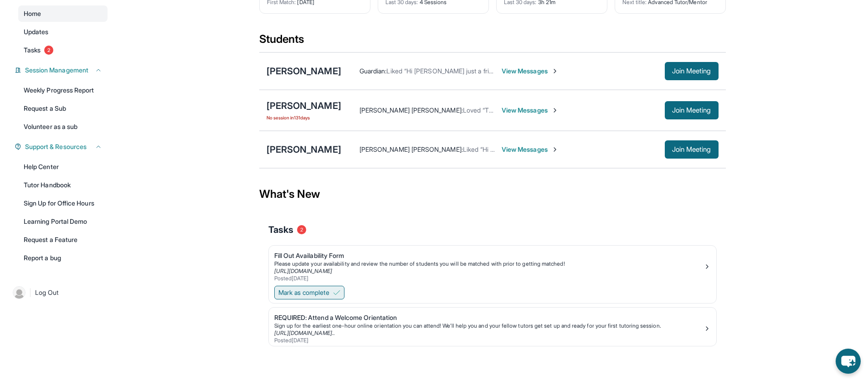 This screenshot has width=868, height=381. What do you see at coordinates (62, 146) in the screenshot?
I see `button: Support & Resources` at bounding box center [62, 146].